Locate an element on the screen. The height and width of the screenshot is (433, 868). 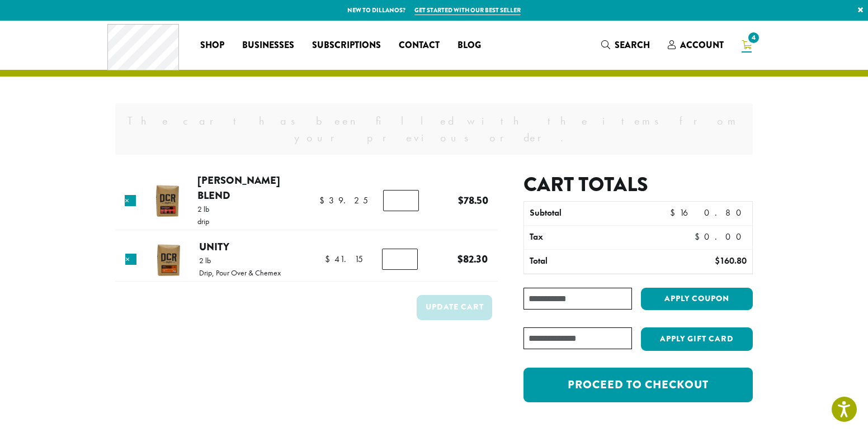
span: Shop is located at coordinates (212, 45).